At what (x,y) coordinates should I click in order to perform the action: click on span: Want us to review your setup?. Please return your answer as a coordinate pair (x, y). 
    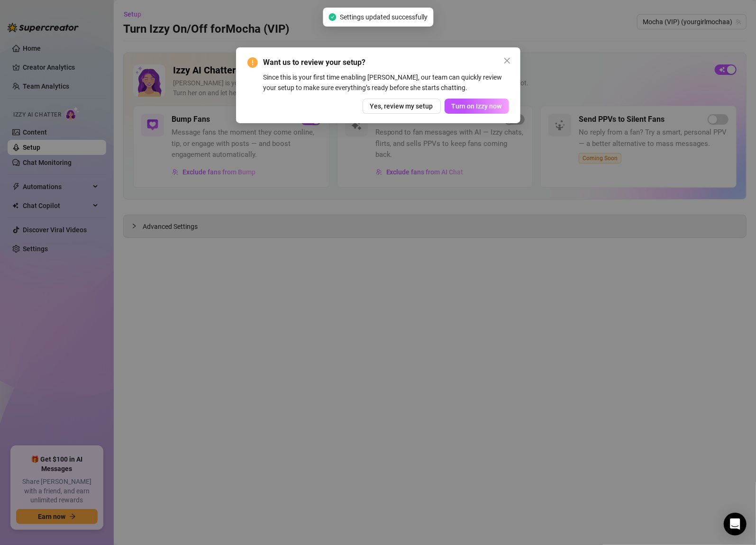
    Looking at the image, I should click on (386, 63).